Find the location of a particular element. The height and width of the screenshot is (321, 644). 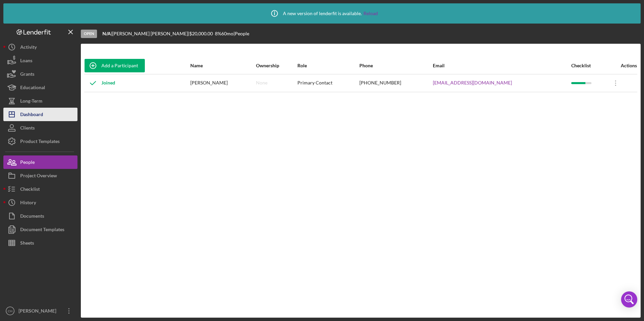

div: None is located at coordinates (262, 83).